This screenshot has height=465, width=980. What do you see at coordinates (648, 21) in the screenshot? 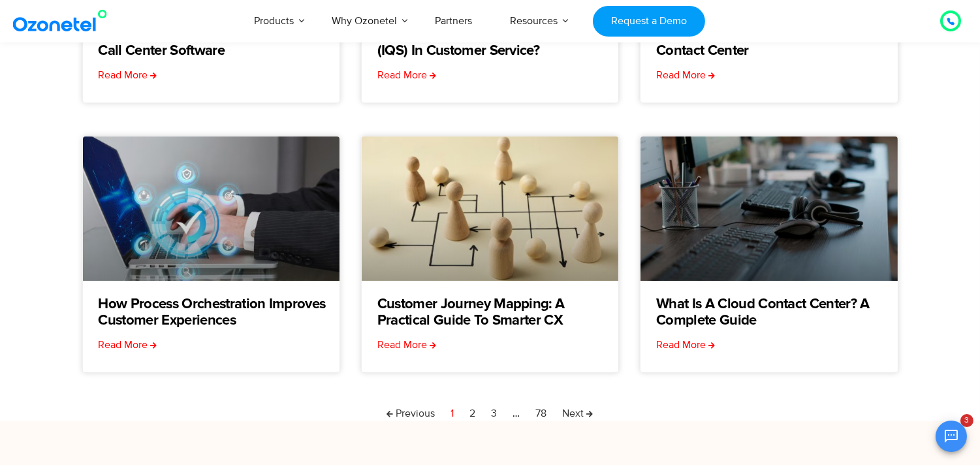
I see `a: Request a Demo` at bounding box center [648, 21].